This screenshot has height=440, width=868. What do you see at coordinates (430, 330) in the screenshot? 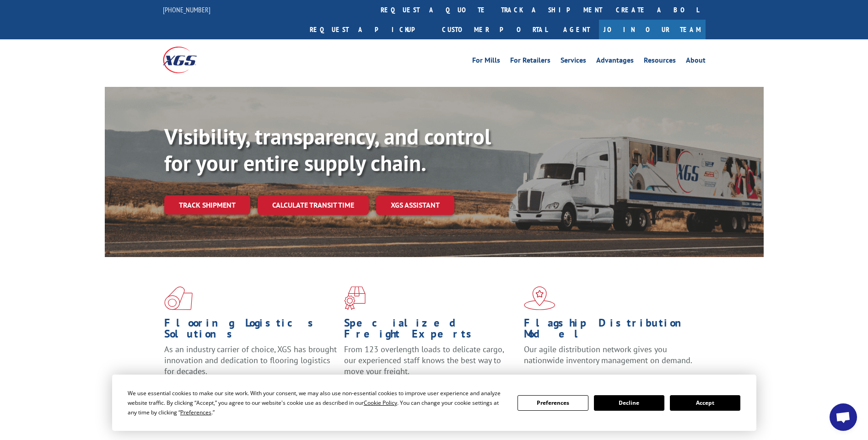
I see `h1: Specialized Freight Experts` at bounding box center [430, 330].